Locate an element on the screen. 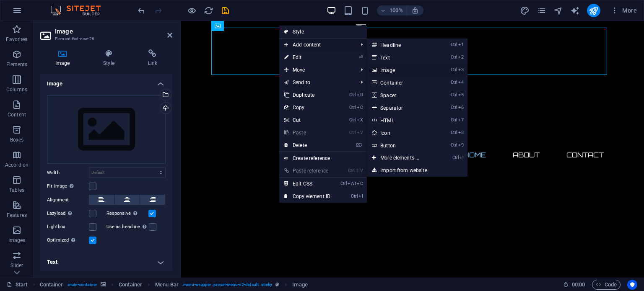 This screenshot has width=644, height=291. p: Boxes is located at coordinates (17, 140).